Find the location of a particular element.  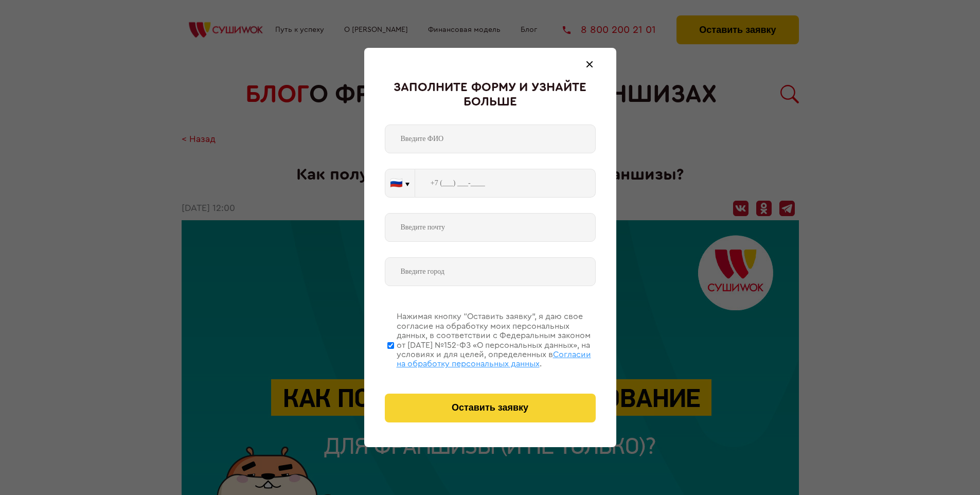

div: Нажимая кнопку “Оставить заявку”, я даю свое согласие на обработку моих персональных данных, в со... is located at coordinates (496, 340).